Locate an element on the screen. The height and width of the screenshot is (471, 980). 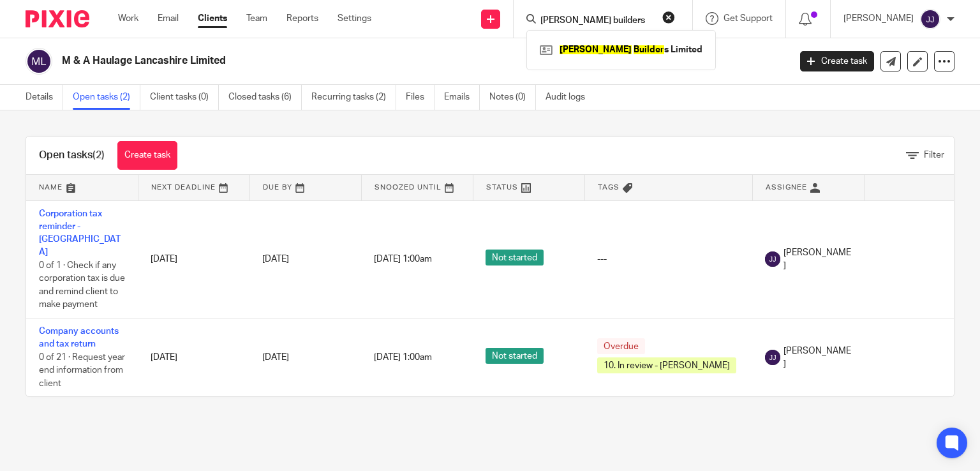
span: (2) is located at coordinates (98, 155).